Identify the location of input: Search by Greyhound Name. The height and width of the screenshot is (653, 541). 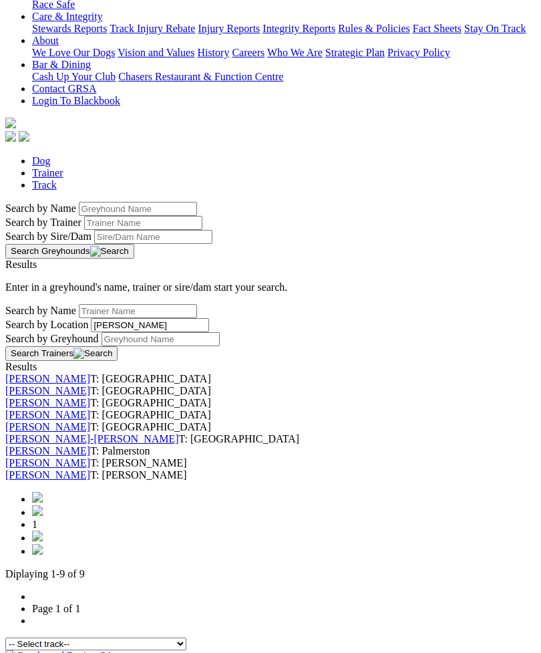
(160, 339).